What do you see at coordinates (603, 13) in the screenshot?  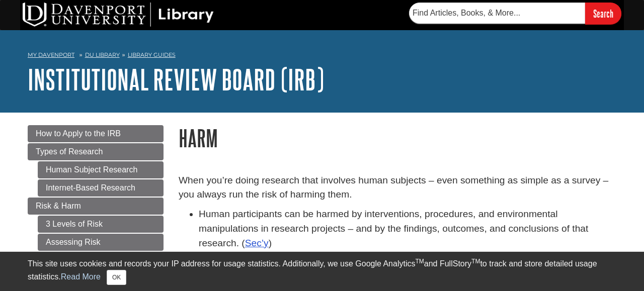 I see `input: Search` at bounding box center [603, 13].